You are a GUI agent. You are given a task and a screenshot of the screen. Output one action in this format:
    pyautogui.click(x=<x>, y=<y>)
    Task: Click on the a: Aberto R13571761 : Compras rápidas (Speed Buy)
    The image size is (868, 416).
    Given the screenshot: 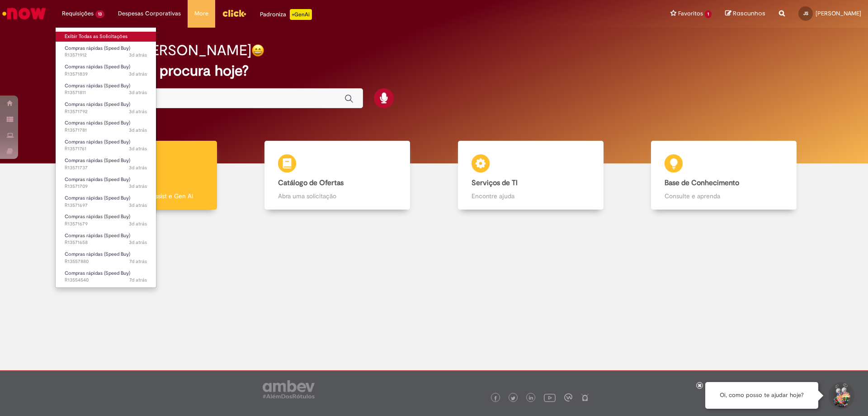 What is the action you would take?
    pyautogui.click(x=106, y=145)
    